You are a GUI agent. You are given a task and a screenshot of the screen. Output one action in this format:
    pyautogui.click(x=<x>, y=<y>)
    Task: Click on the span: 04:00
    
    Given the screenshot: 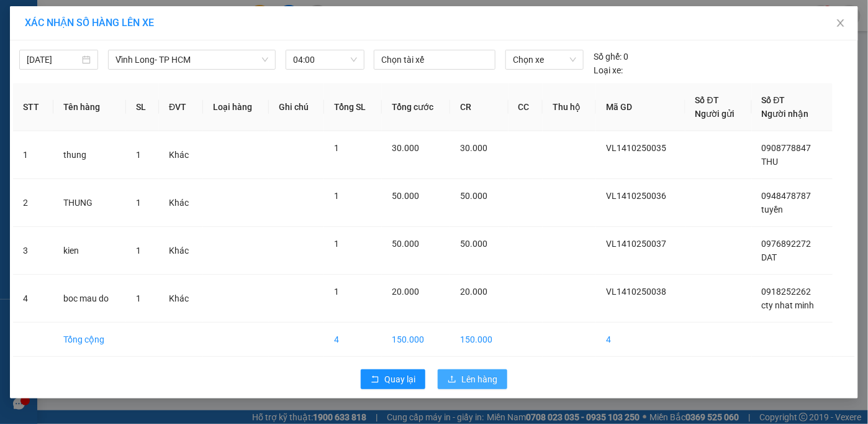 What is the action you would take?
    pyautogui.click(x=325, y=60)
    